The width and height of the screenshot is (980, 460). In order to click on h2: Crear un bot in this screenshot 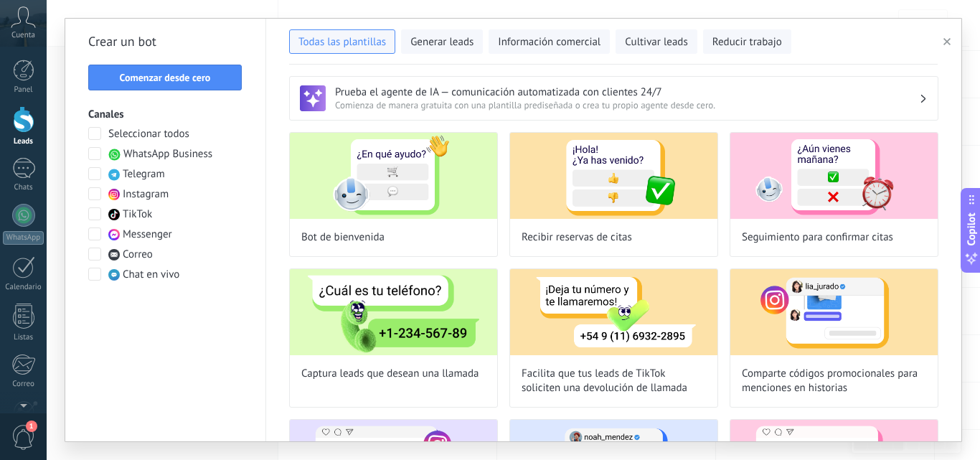, I will do `click(165, 42)`.